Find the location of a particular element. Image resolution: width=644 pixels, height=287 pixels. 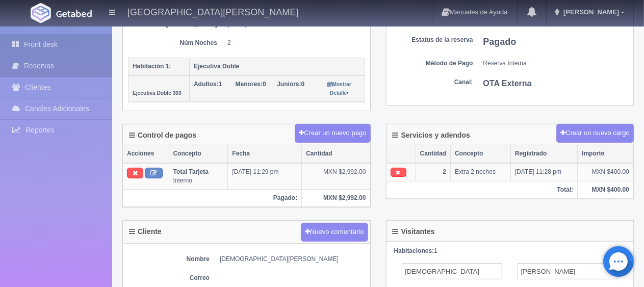

dt: Correo is located at coordinates (169, 278).